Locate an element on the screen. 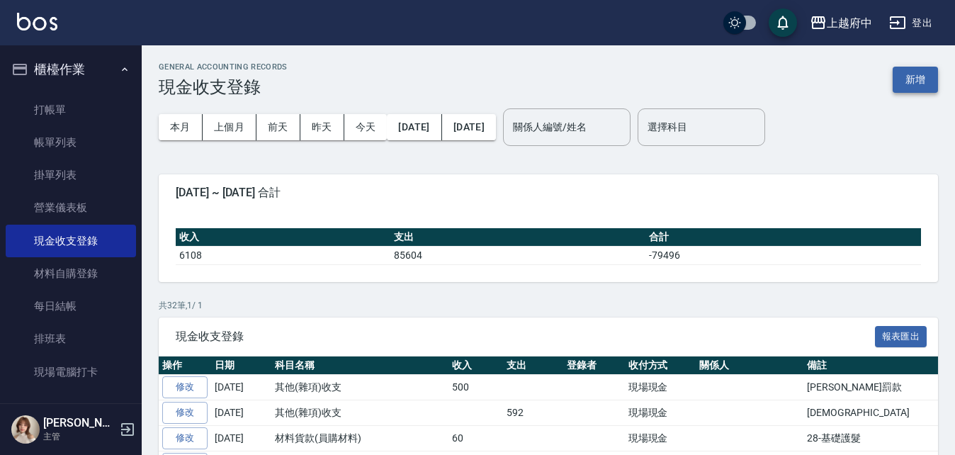 This screenshot has height=455, width=955. button: 預約管理 is located at coordinates (71, 412).